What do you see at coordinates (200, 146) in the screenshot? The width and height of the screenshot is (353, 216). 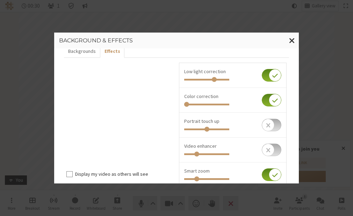 I see `span: Video enhancer` at bounding box center [200, 146].